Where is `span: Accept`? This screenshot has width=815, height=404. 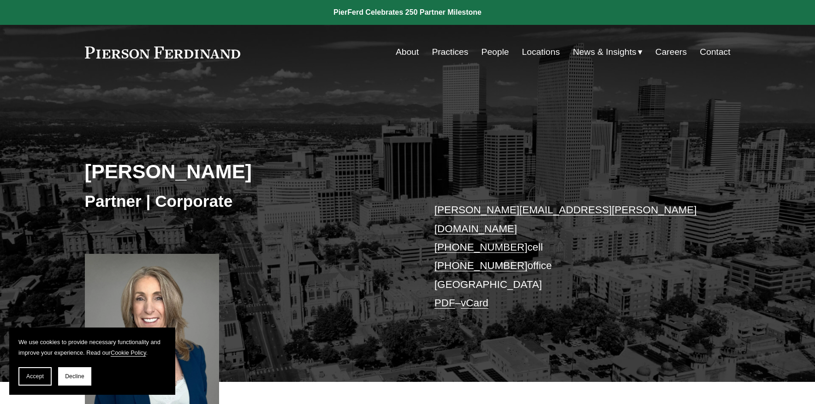 span: Accept is located at coordinates (35, 377).